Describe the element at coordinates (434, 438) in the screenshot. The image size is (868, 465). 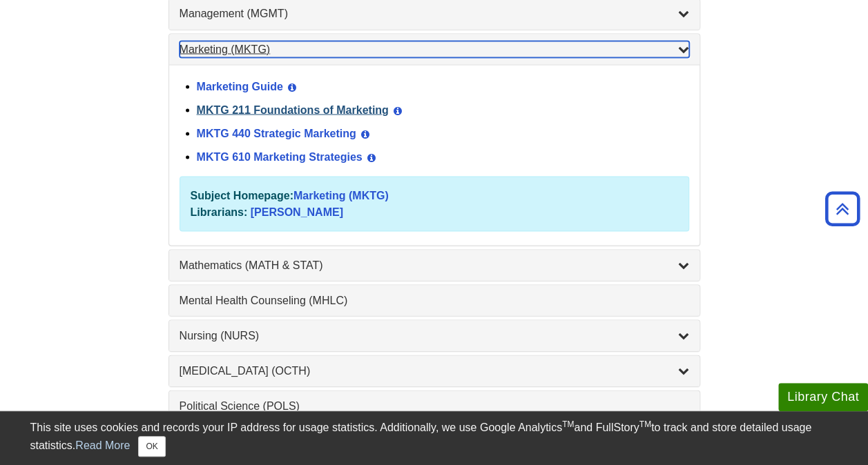
I see `div: This site uses cookies and records your IP address for usage statistics. Additionally, we use Goo...` at that location.